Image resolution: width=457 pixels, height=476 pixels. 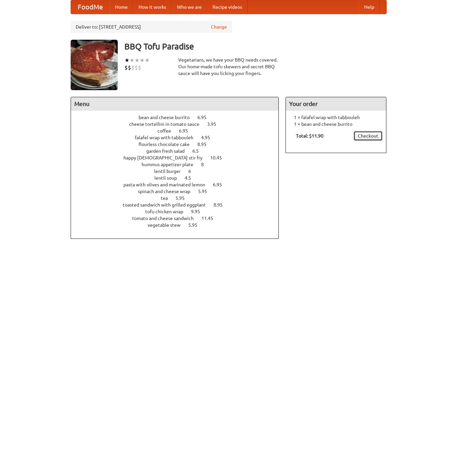 I want to click on span: tomato and cheese sandwich, so click(x=166, y=218).